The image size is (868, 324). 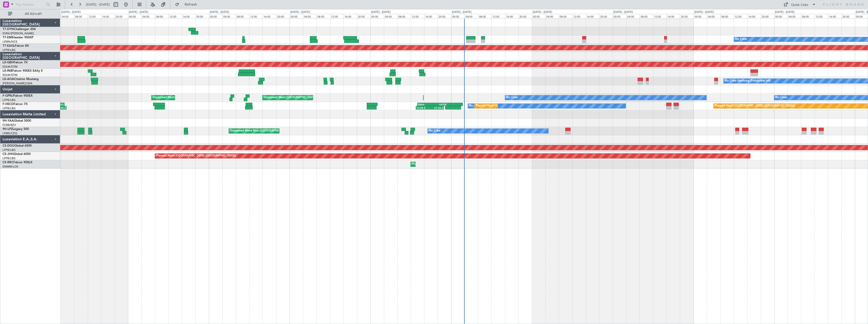 I want to click on span: LX-AOA, so click(x=8, y=80).